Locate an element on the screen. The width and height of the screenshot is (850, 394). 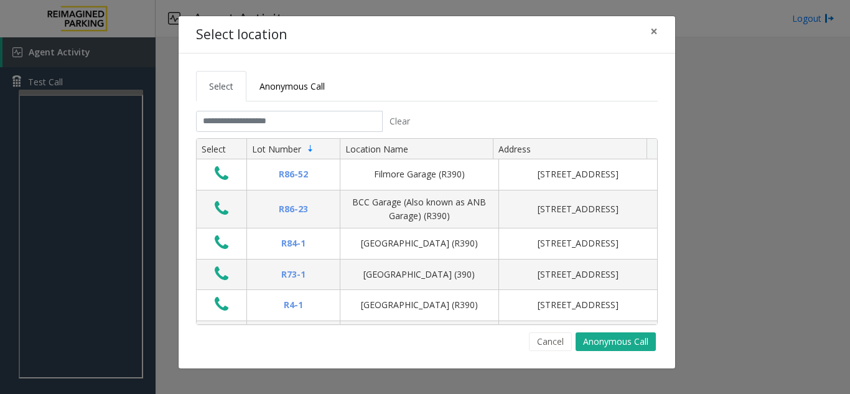
span: Lot Number is located at coordinates (276, 149).